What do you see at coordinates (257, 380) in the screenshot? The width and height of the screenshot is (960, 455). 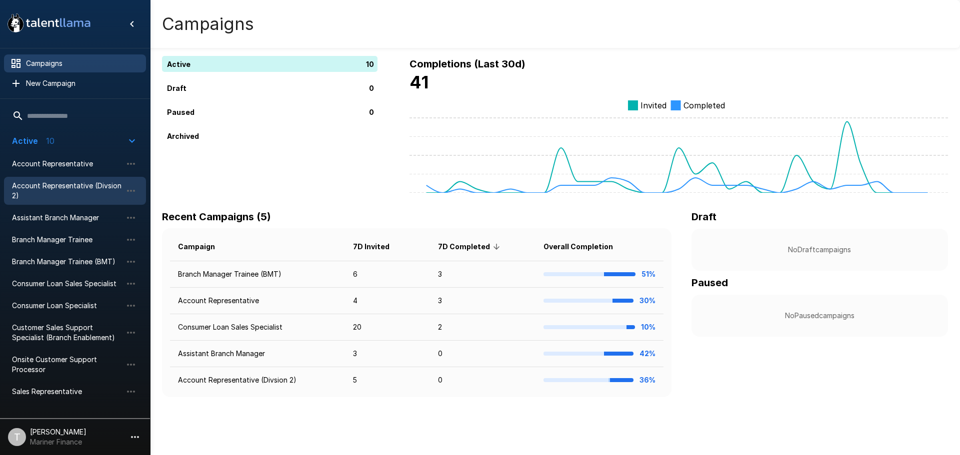 I see `td: Account Representative (Divsion 2)` at bounding box center [257, 380].